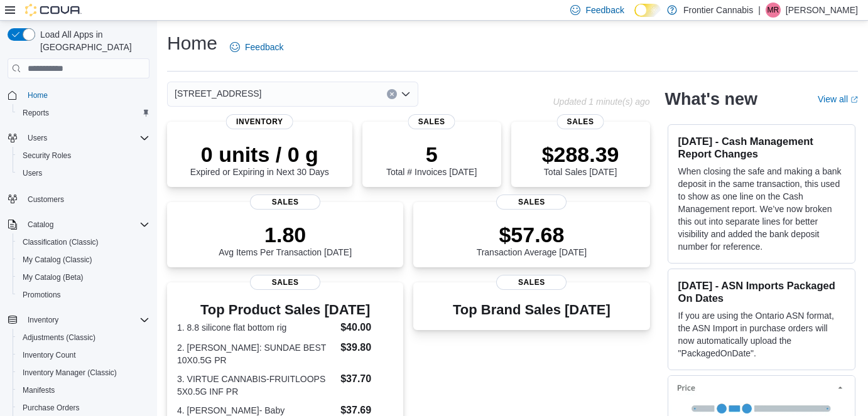 The height and width of the screenshot is (416, 868). Describe the element at coordinates (773, 10) in the screenshot. I see `div: Mary Reinert` at that location.